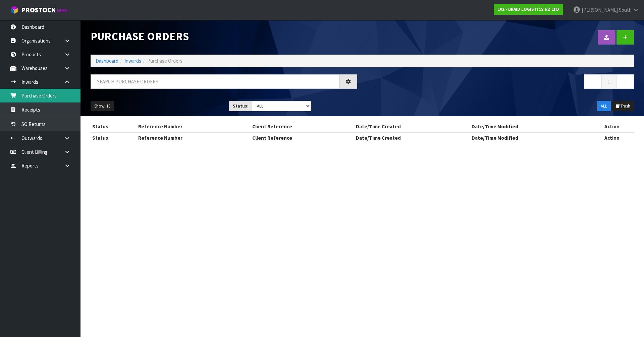 Image resolution: width=644 pixels, height=337 pixels. Describe the element at coordinates (240, 106) in the screenshot. I see `strong: Status:` at that location.